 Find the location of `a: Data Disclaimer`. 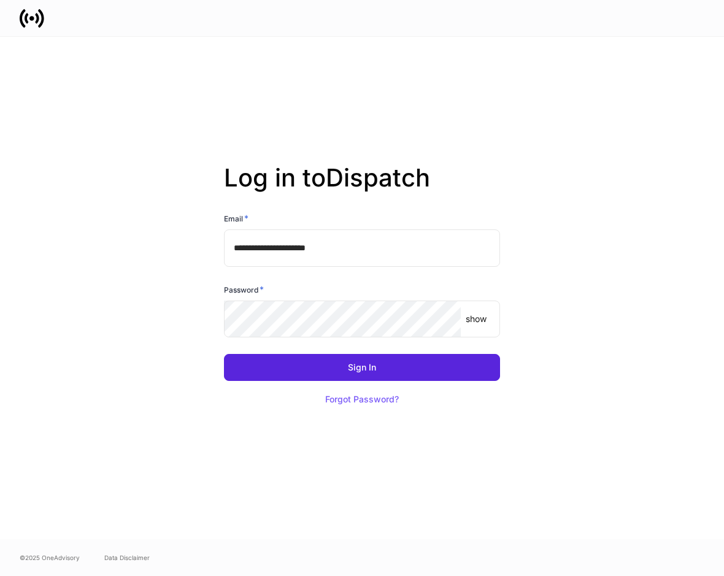

a: Data Disclaimer is located at coordinates (127, 558).